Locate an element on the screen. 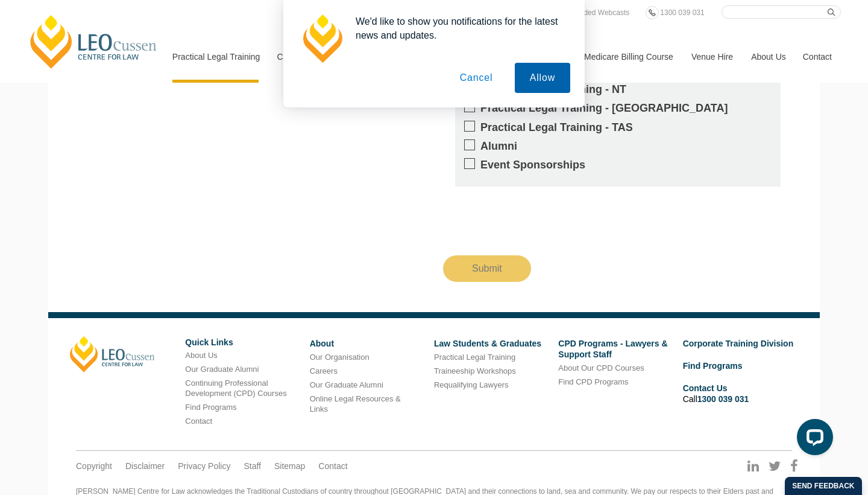 The height and width of the screenshot is (495, 868). h6: Quick Links is located at coordinates (243, 342).